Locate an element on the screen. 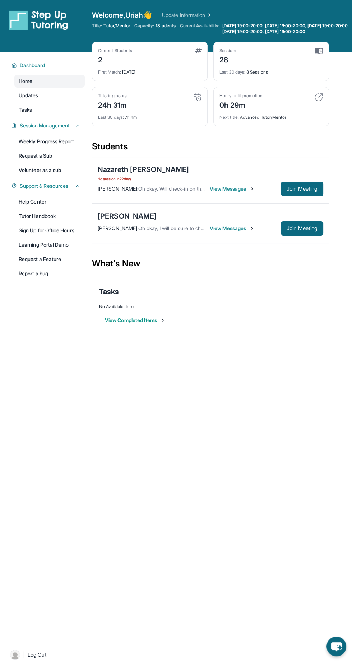 Image resolution: width=352 pixels, height=662 pixels. a: Home is located at coordinates (50, 81).